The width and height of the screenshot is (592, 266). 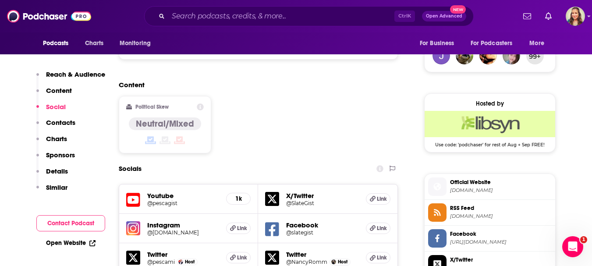 I want to click on span: Open Advanced, so click(x=444, y=16).